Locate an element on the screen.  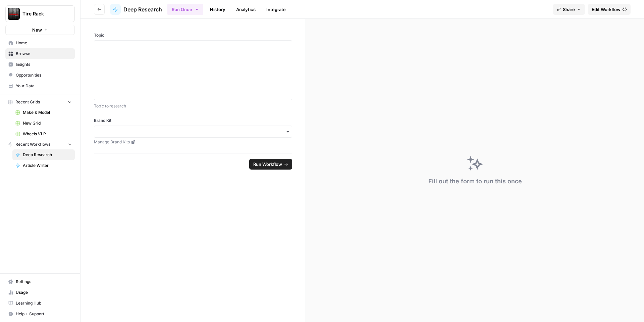
a: Your Data is located at coordinates (40, 86).